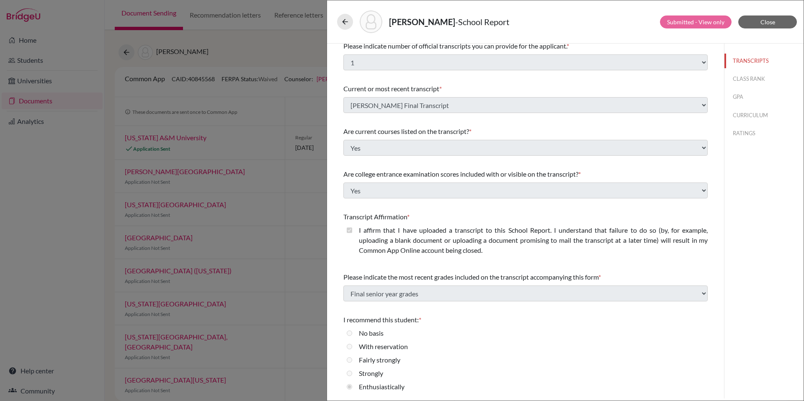 The height and width of the screenshot is (401, 804). What do you see at coordinates (482, 22) in the screenshot?
I see `span: - School Report` at bounding box center [482, 22].